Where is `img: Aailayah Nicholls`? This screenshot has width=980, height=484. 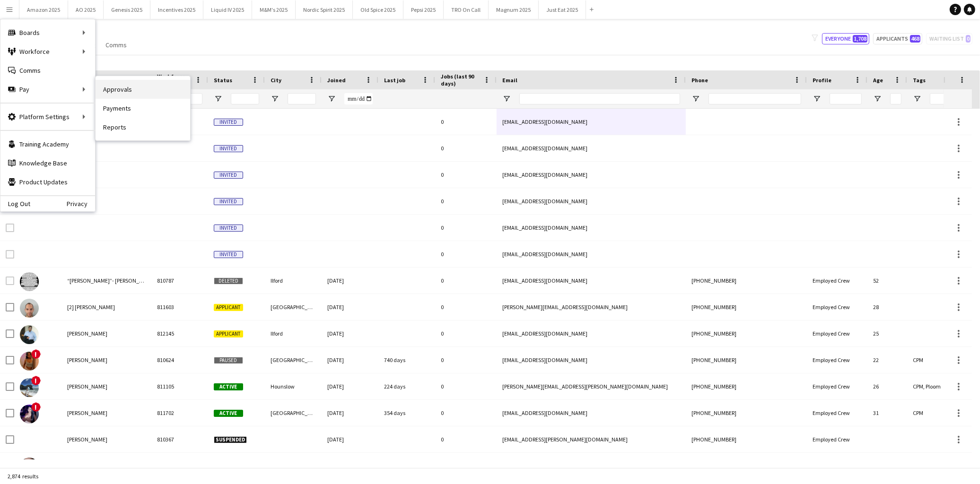 img: Aailayah Nicholls is located at coordinates (30, 362).